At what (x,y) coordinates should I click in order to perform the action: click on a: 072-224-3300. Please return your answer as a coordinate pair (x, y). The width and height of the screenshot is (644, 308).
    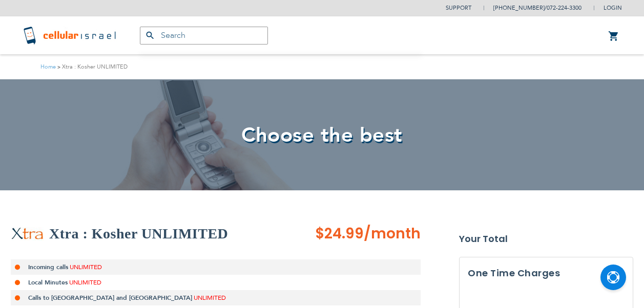
    Looking at the image, I should click on (564, 8).